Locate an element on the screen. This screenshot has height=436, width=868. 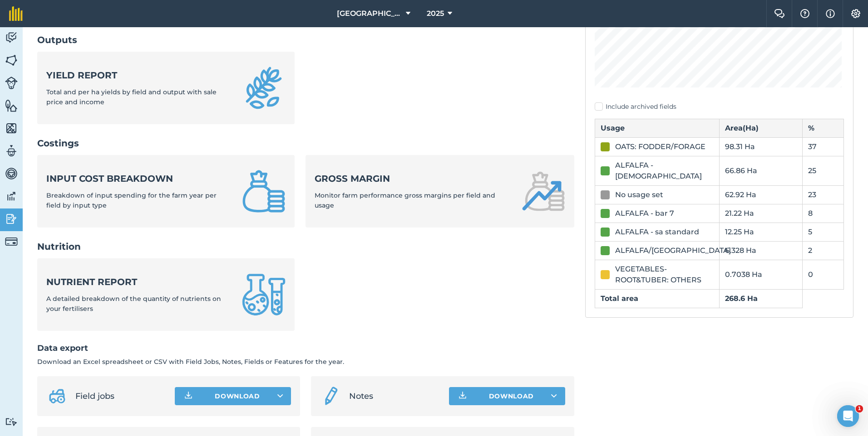
div: No usage set is located at coordinates (639, 195).